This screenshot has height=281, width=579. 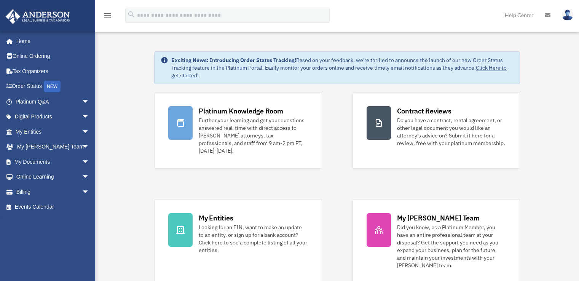 What do you see at coordinates (241, 111) in the screenshot?
I see `div: Platinum Knowledge Room` at bounding box center [241, 111].